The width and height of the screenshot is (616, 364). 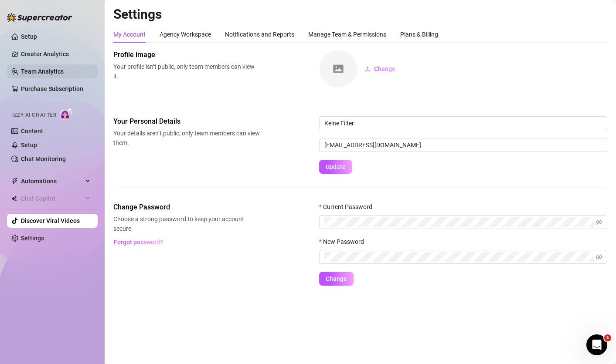 I want to click on span: Chat Copilot, so click(x=52, y=199).